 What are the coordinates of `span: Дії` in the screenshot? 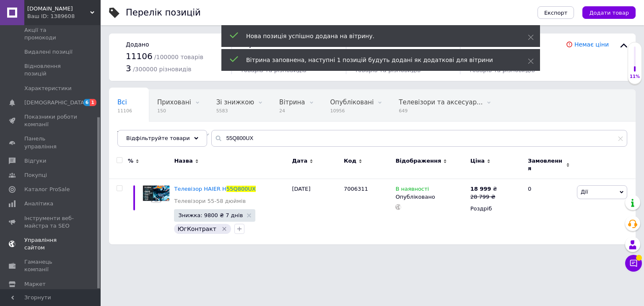 It's located at (584, 192).